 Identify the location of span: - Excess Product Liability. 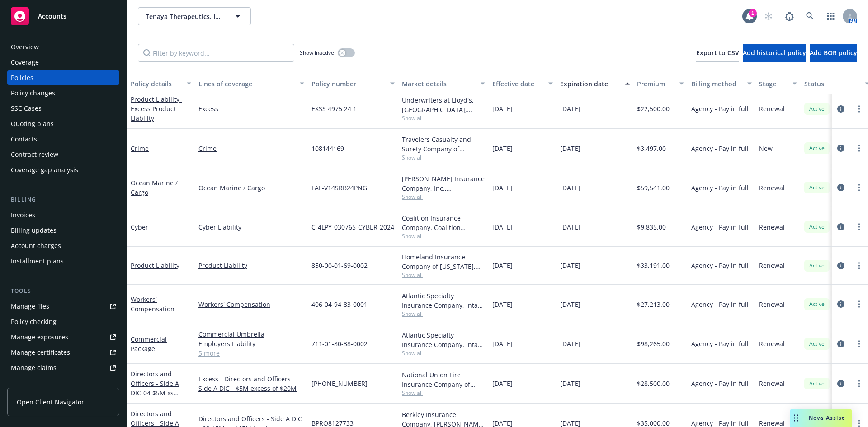
(156, 109).